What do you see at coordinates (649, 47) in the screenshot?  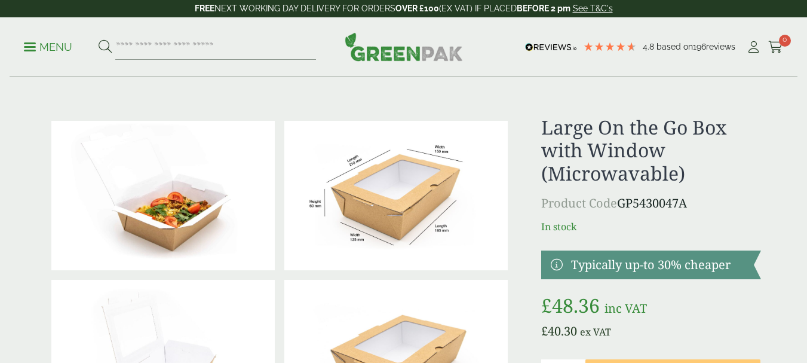 I see `span: 4.8` at bounding box center [649, 47].